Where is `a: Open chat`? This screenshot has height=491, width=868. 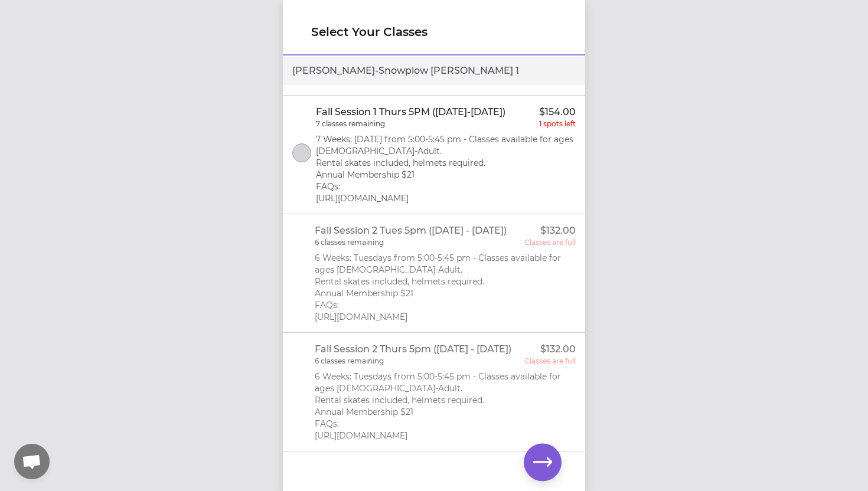
a: Open chat is located at coordinates (32, 461).